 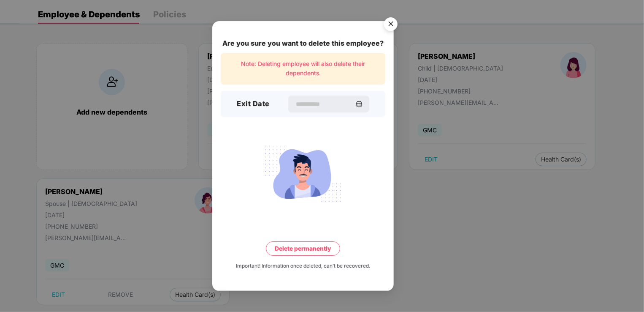 What do you see at coordinates (303, 43) in the screenshot?
I see `div: Are you sure you want to delete this employee?` at bounding box center [303, 43].